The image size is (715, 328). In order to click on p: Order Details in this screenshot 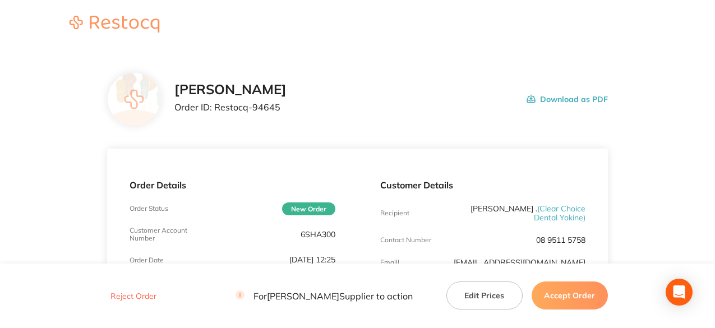, I will do `click(232, 185)`.